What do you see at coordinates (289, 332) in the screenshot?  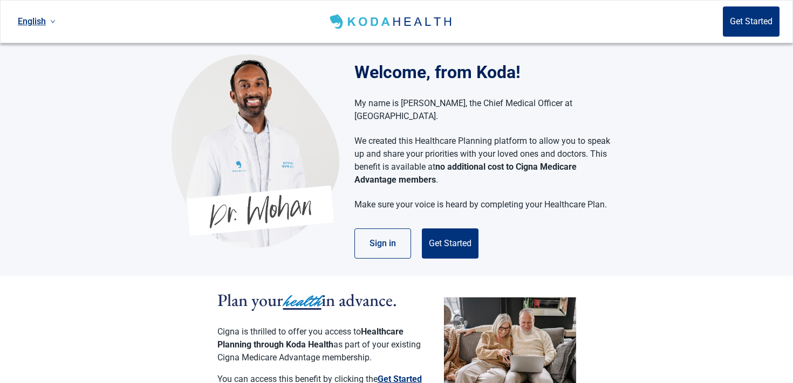 I see `span: Cigna is thrilled to offer you access to` at bounding box center [289, 332].